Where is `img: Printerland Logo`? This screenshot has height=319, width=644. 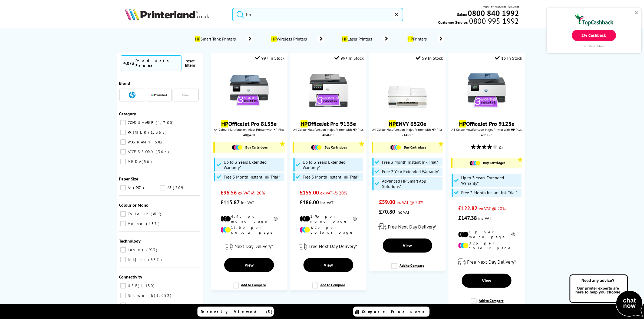 img: Printerland Logo is located at coordinates (168, 14).